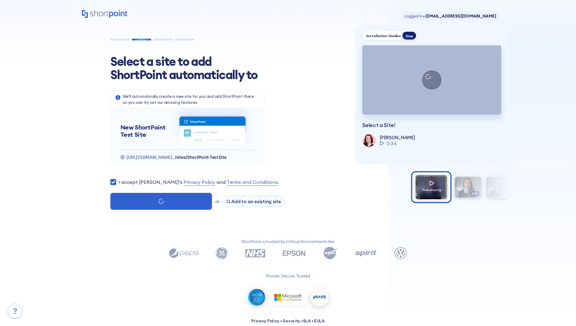 The image size is (576, 326). What do you see at coordinates (176, 157) in the screenshot?
I see `p: https://gridmode9shortpoint.sharepoint.com/sites/ShortPoint_Playground` at bounding box center [176, 157].